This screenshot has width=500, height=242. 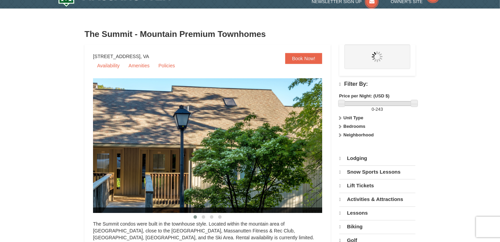 What do you see at coordinates (109, 66) in the screenshot?
I see `a: Availability` at bounding box center [109, 66].